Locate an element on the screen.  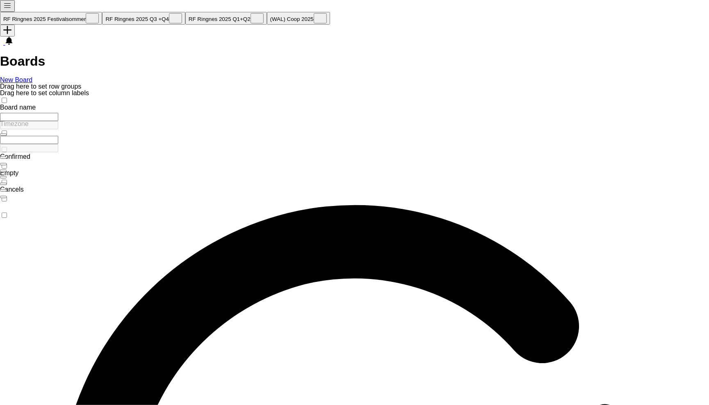
input: Column with Header Selection is located at coordinates (4, 100).